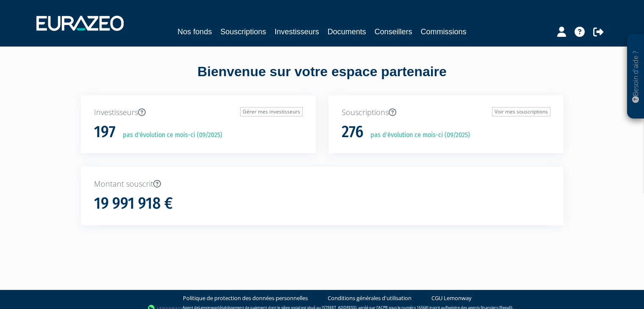 The height and width of the screenshot is (309, 644). Describe the element at coordinates (352, 132) in the screenshot. I see `h1: 276` at that location.